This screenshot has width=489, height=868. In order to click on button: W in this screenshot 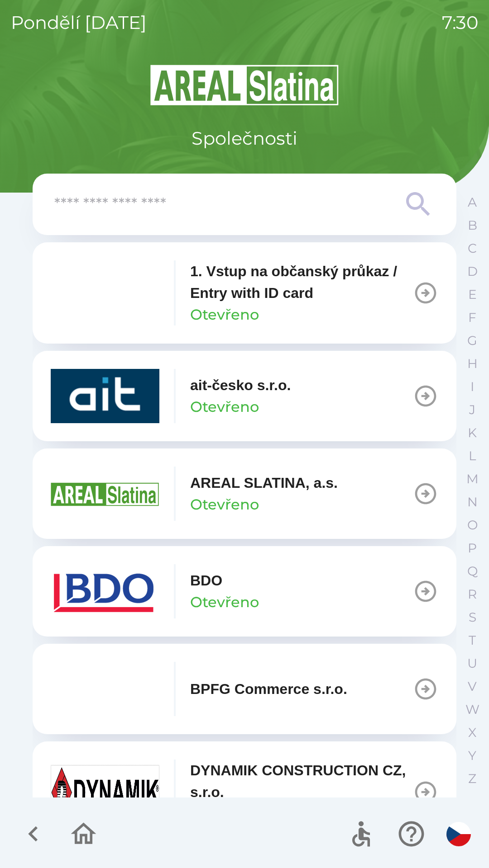, I will do `click(472, 710)`.